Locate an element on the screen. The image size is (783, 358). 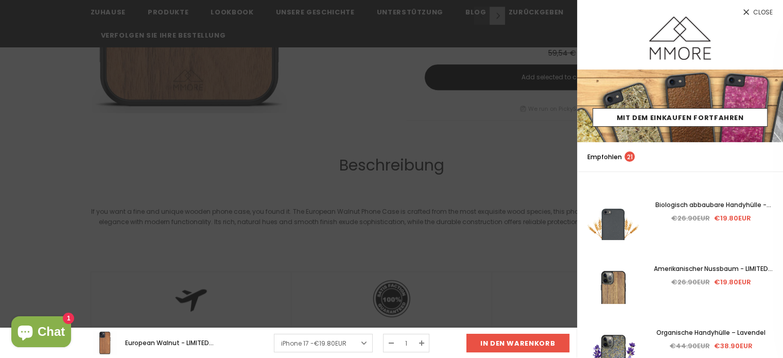
span: Organische Handyhülle – Lavendel is located at coordinates (711, 332).